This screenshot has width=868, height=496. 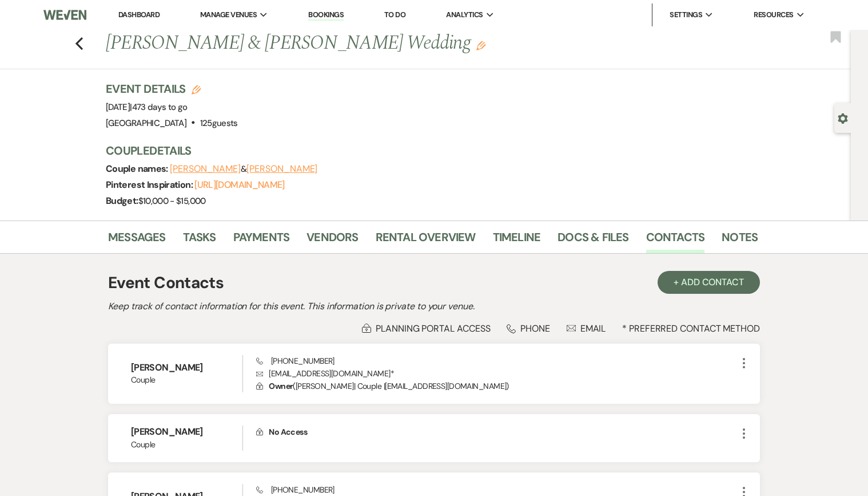 I want to click on a: Dashboard, so click(x=139, y=14).